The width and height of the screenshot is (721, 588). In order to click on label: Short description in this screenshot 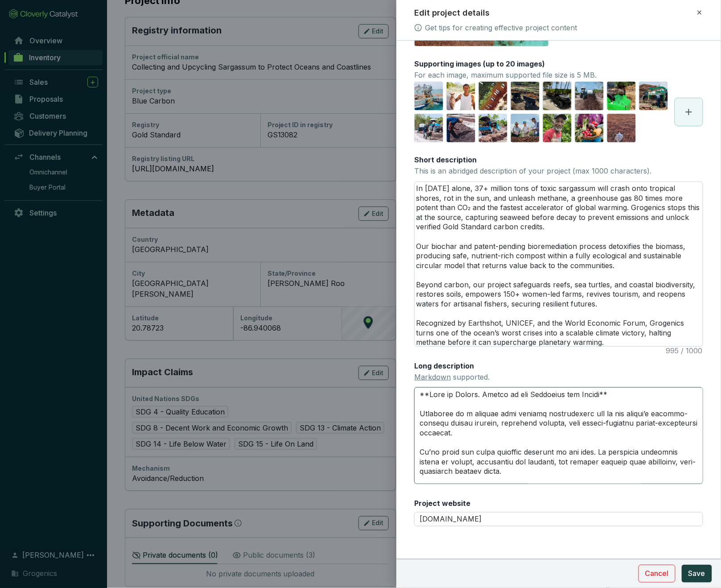, I will do `click(446, 159)`.